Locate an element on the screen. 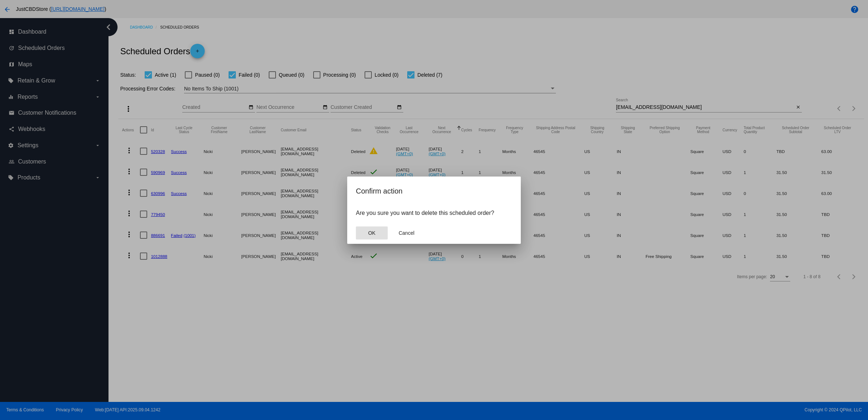 Image resolution: width=868 pixels, height=420 pixels. span: OK is located at coordinates (372, 232).